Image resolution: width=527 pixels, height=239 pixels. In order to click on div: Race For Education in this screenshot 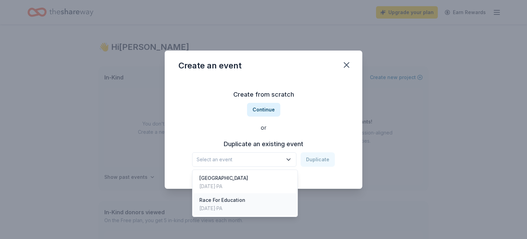, I will do `click(222, 200)`.